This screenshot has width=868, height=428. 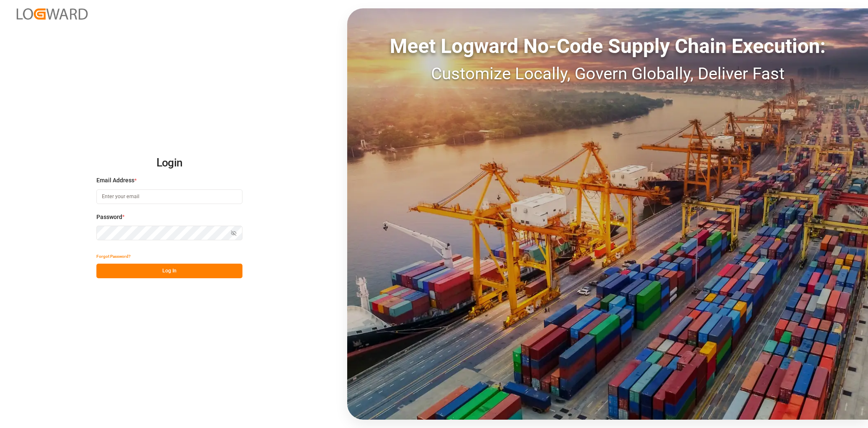 What do you see at coordinates (115, 180) in the screenshot?
I see `span: Email Address` at bounding box center [115, 180].